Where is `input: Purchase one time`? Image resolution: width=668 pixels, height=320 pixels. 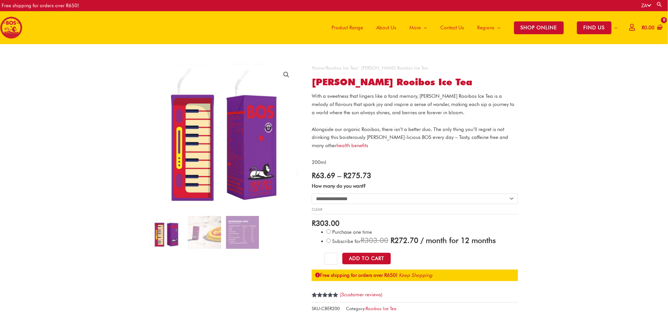 input: Purchase one time is located at coordinates (328, 232).